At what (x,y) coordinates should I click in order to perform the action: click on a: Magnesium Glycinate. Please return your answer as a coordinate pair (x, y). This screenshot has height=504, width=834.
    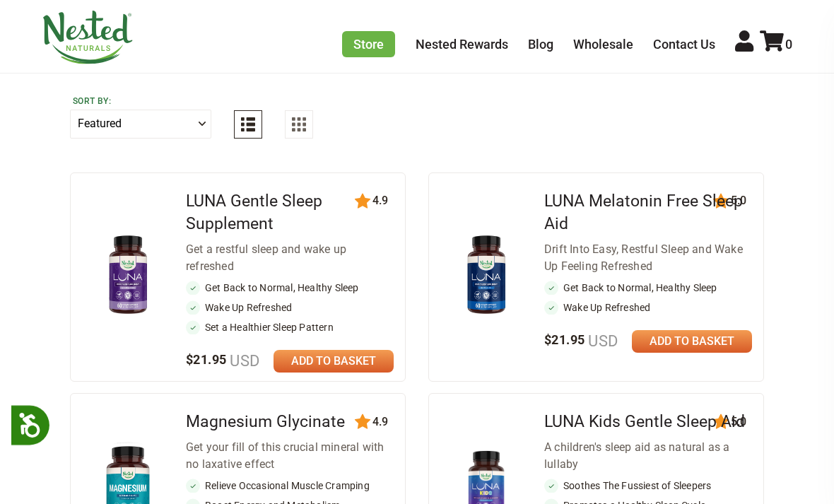
    Looking at the image, I should click on (265, 421).